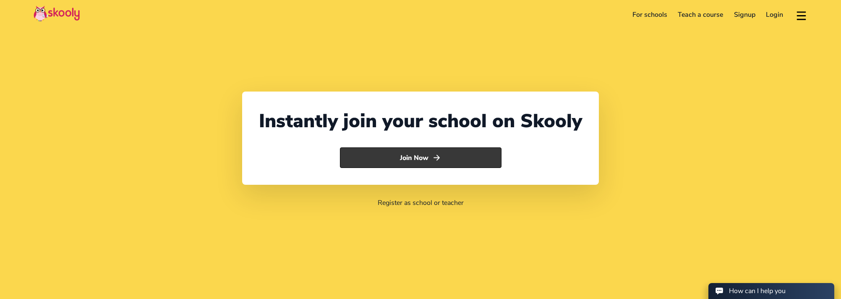 The height and width of the screenshot is (299, 841). Describe the element at coordinates (421, 158) in the screenshot. I see `button: Join Nowarrow forward outline` at that location.